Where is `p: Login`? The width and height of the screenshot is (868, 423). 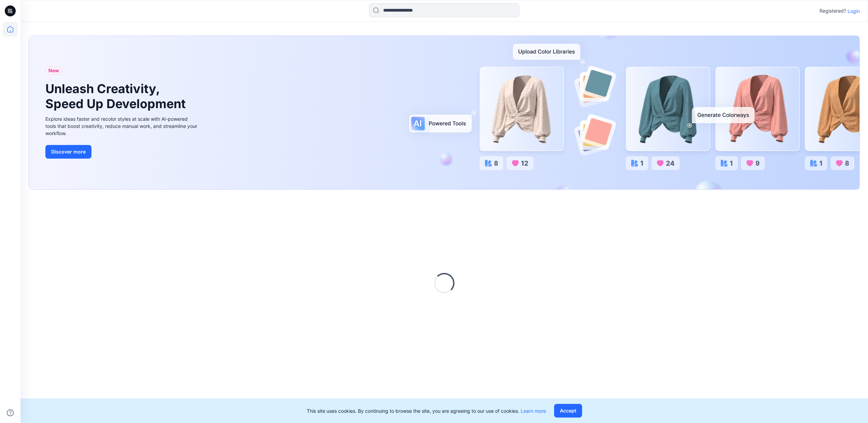 p: Login is located at coordinates (854, 11).